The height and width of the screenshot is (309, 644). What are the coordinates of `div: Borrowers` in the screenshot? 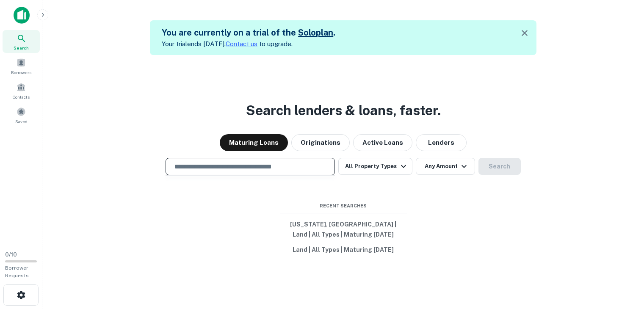 It's located at (21, 66).